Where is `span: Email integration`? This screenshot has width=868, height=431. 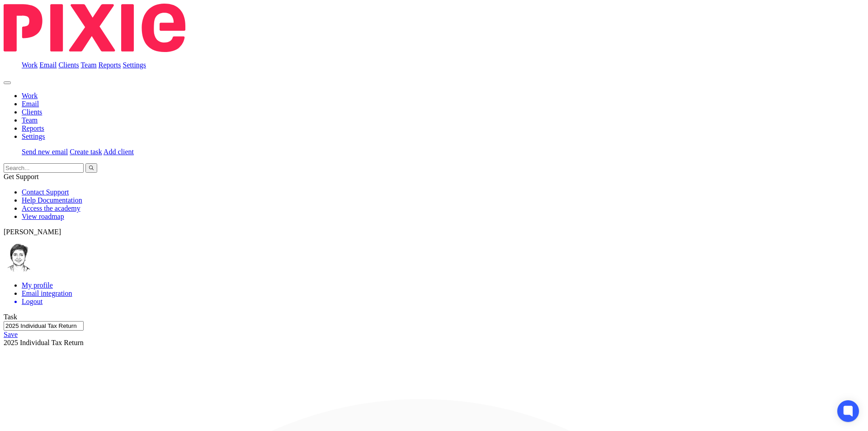
span: Email integration is located at coordinates (47, 293).